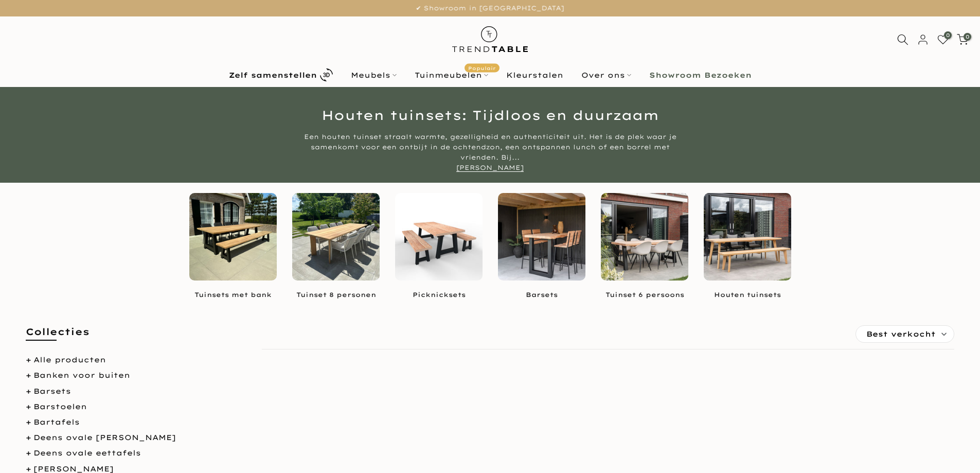 This screenshot has height=473, width=980. Describe the element at coordinates (645, 295) in the screenshot. I see `span: Tuinset 6 persoons` at that location.